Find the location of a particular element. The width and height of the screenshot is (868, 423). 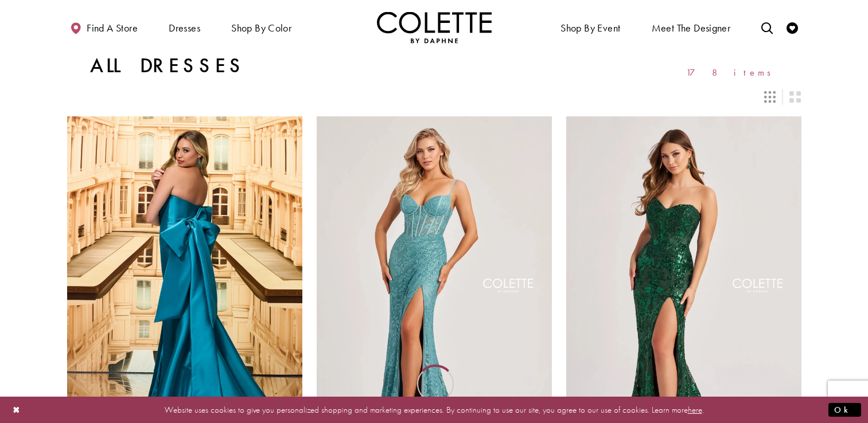

p: Website uses cookies to give you personalized shopping and marketing experiences. By continuing t... is located at coordinates (434, 409).